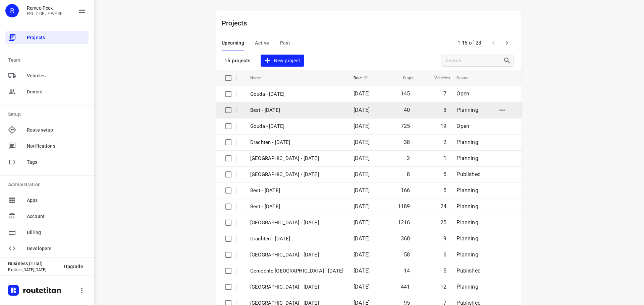 Image resolution: width=644 pixels, height=305 pixels. Describe the element at coordinates (445, 158) in the screenshot. I see `span: 1` at that location.